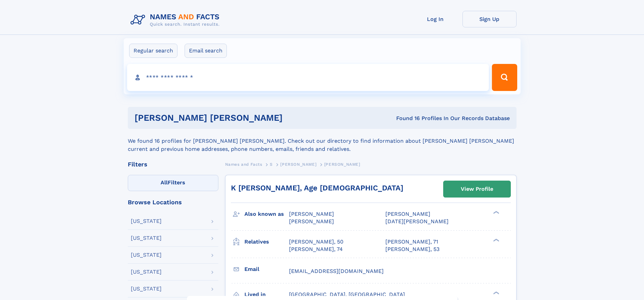 Image resolution: width=644 pixels, height=300 pixels. Describe the element at coordinates (153, 51) in the screenshot. I see `label: Regular search` at that location.